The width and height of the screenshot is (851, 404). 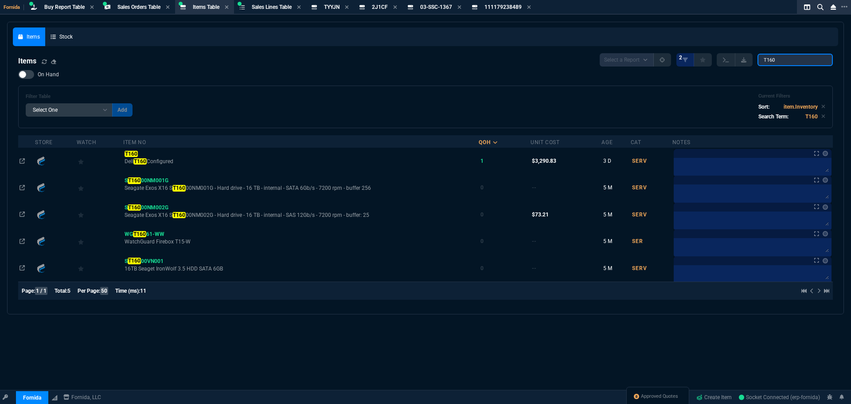 I want to click on h4: Items, so click(x=27, y=61).